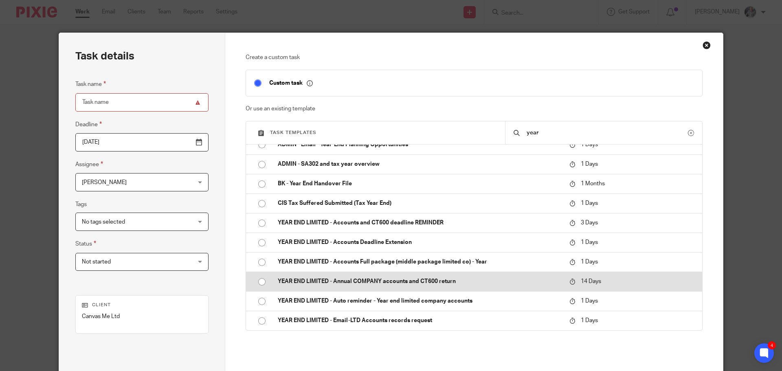 Image resolution: width=782 pixels, height=371 pixels. I want to click on p: YEAR END LIMITED - Accounts and CT600 deadline REMINDER, so click(419, 223).